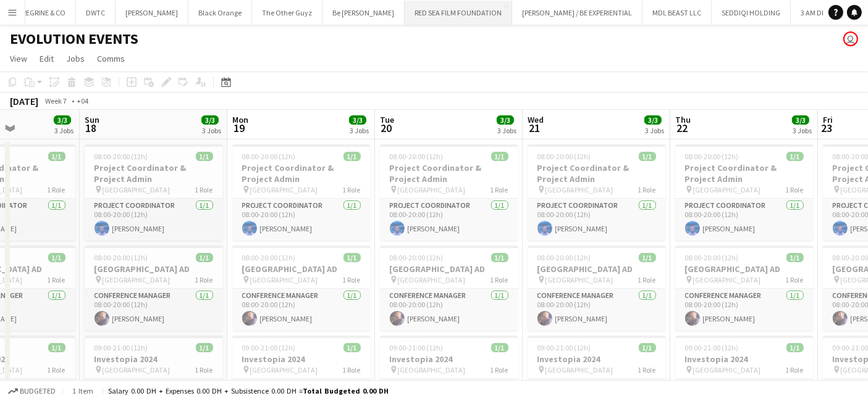 The image size is (868, 401). What do you see at coordinates (827, 128) in the screenshot?
I see `span: 23` at bounding box center [827, 128].